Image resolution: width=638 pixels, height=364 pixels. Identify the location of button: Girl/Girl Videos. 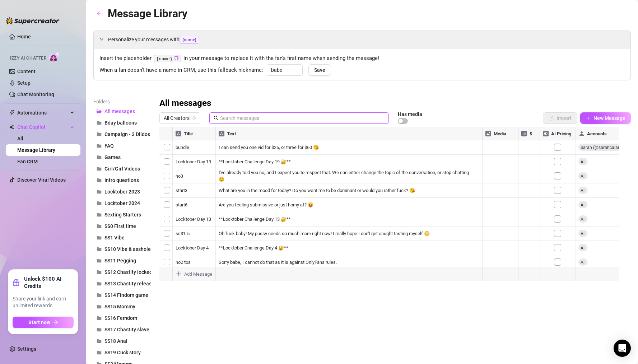
(122, 169).